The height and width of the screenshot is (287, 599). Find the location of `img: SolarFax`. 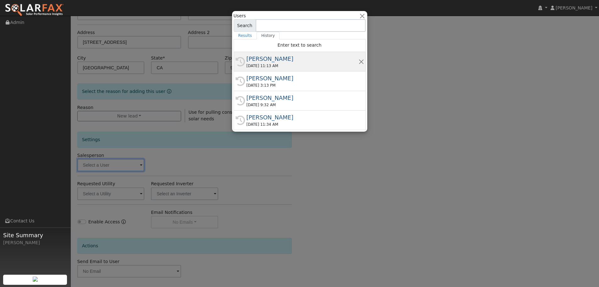

img: SolarFax is located at coordinates (34, 10).